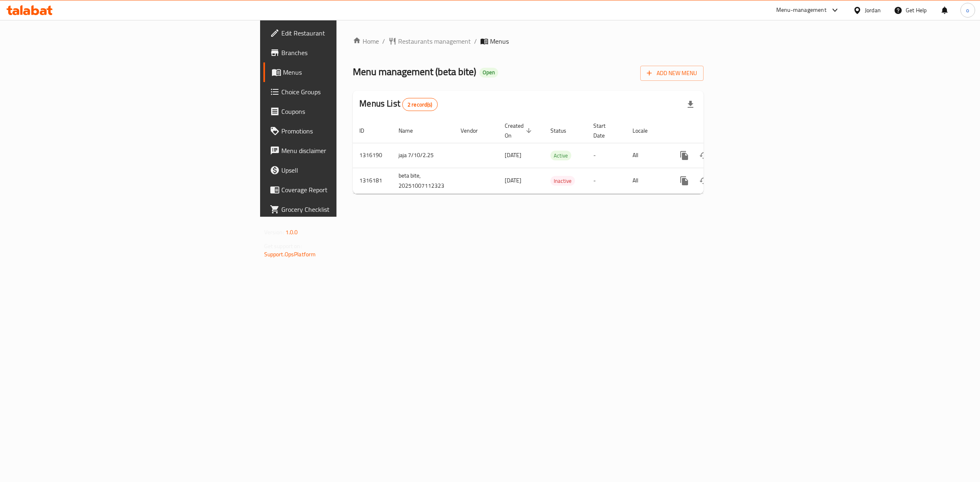 The width and height of the screenshot is (980, 482). What do you see at coordinates (349, 210) in the screenshot?
I see `span: Grocery Checklist` at bounding box center [349, 210].